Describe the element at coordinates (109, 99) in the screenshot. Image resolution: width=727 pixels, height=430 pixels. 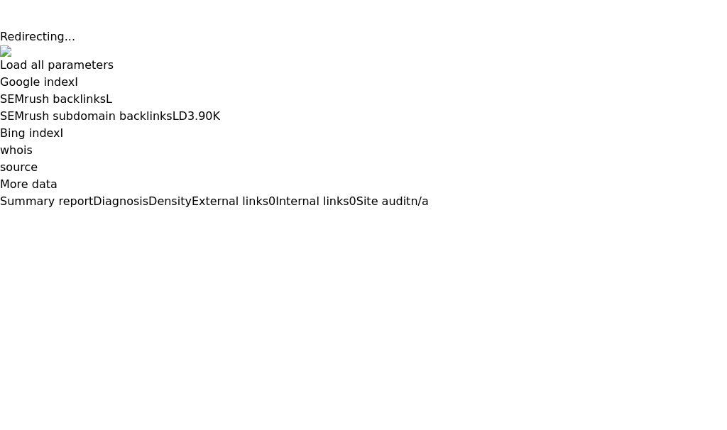
I see `span: L` at that location.